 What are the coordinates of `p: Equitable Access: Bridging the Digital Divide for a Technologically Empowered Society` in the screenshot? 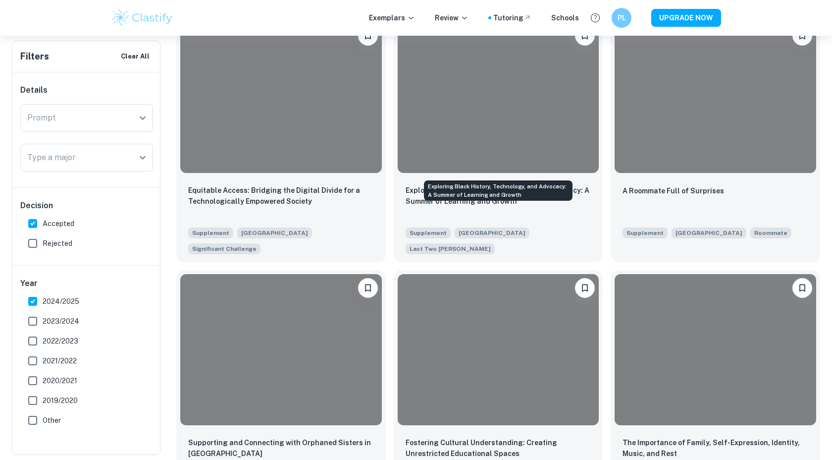 It's located at (281, 196).